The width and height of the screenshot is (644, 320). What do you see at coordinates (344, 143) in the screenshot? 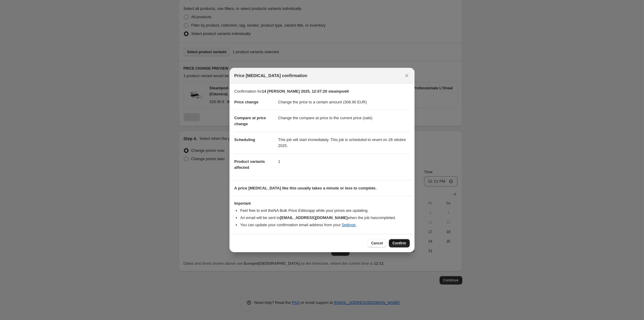
I see `dd: This job will start immediately. This job is scheduled to revert on 26 ottobre 2025.` at bounding box center [344, 143].